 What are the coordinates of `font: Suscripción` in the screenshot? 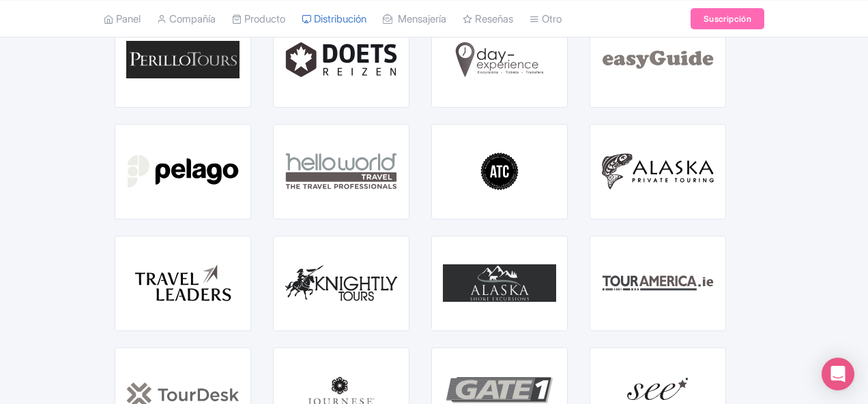 It's located at (727, 18).